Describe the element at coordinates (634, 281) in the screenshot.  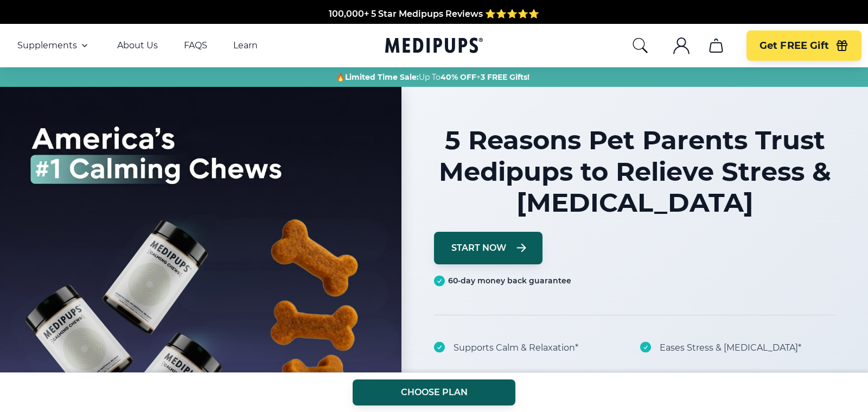
I see `div: 60-day money back guarantee` at that location.